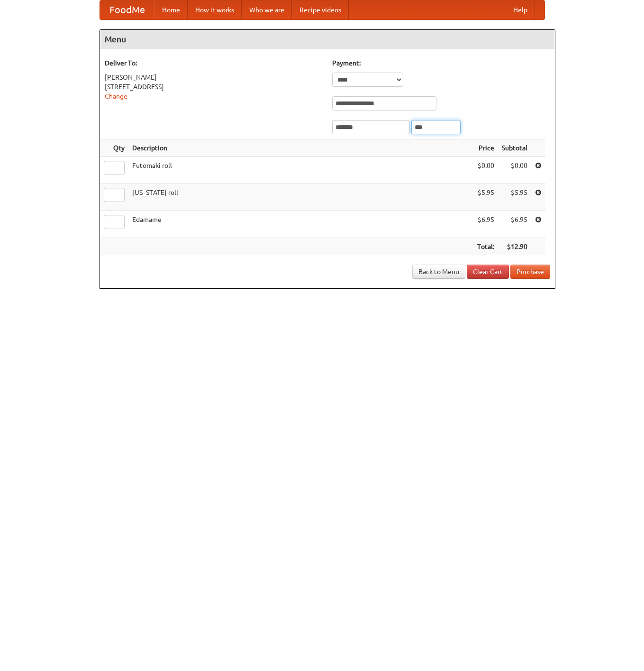 The image size is (644, 671). I want to click on a: Back to Menu, so click(439, 272).